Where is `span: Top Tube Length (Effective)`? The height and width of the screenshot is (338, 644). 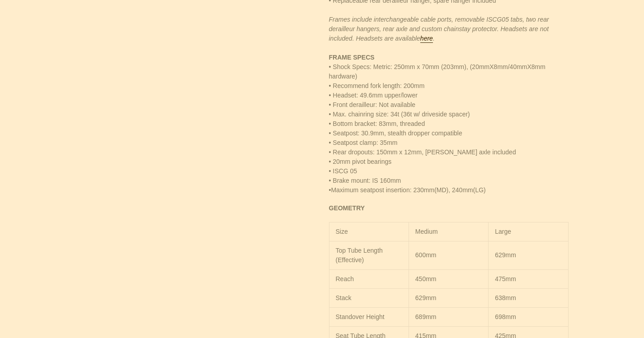 span: Top Tube Length (Effective) is located at coordinates (359, 255).